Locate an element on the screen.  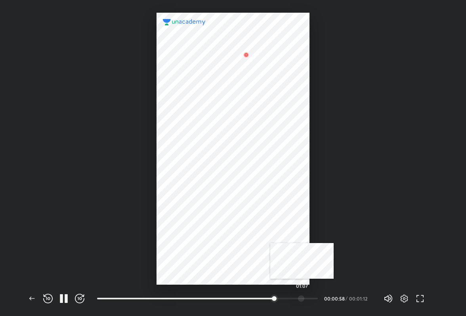
div: 00:00:58 is located at coordinates (334, 298).